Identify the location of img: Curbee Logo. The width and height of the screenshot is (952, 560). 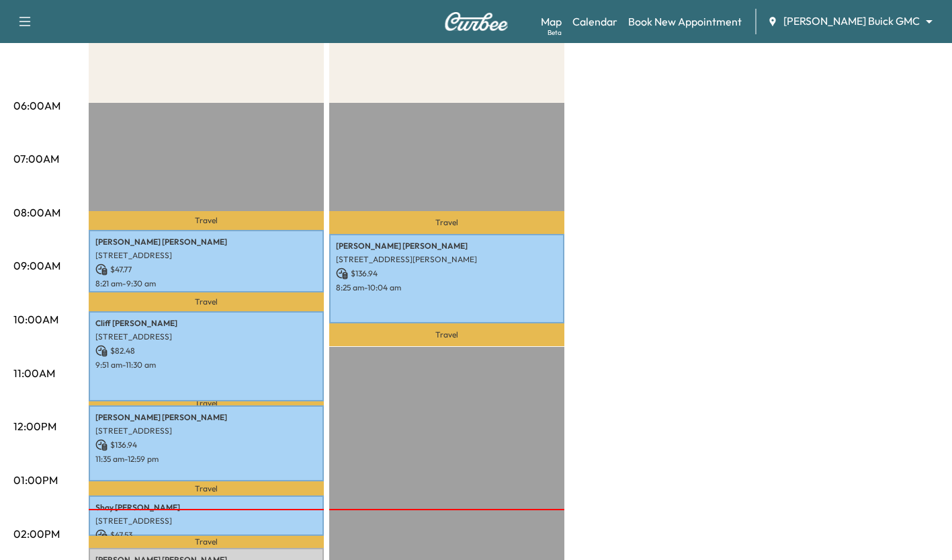
(476, 22).